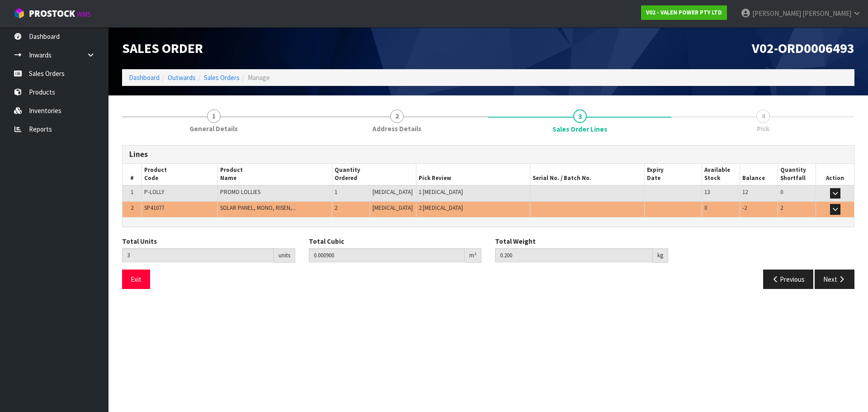 This screenshot has height=412, width=868. I want to click on a: Outwards, so click(181, 78).